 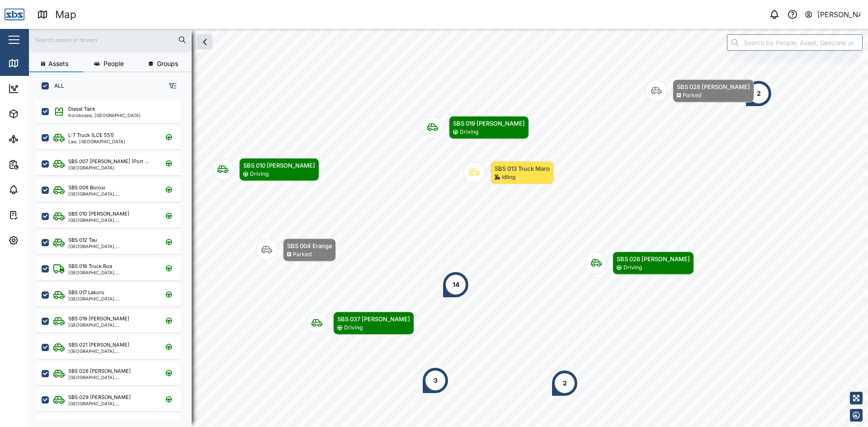 I want to click on div: SBS 013 Truck Maro, so click(x=522, y=169).